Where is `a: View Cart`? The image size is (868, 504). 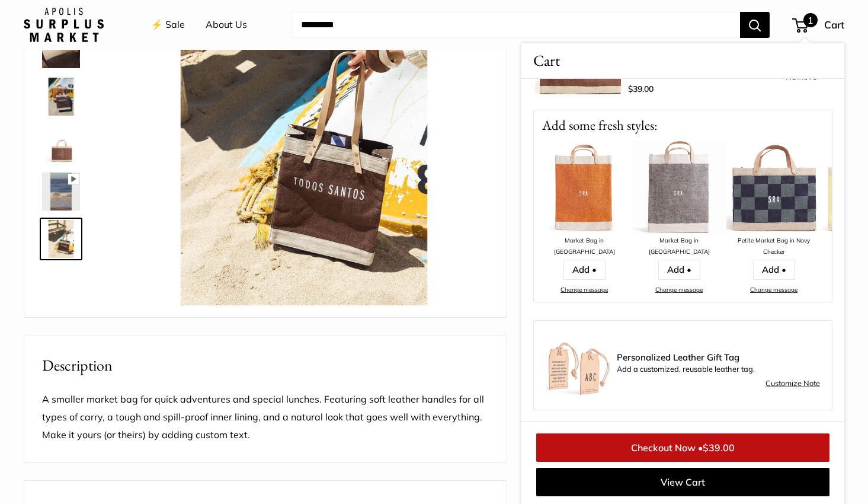
a: View Cart is located at coordinates (683, 482).